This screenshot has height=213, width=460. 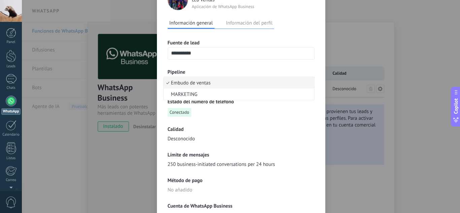 I want to click on div: Leads, so click(x=11, y=66).